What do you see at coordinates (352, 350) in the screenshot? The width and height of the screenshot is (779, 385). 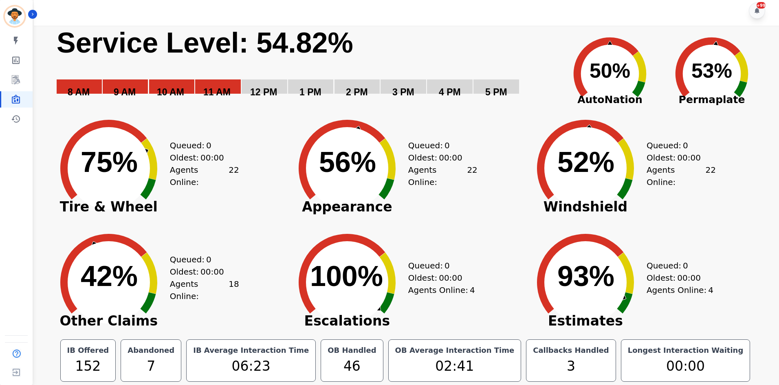 I see `div: OB Handled` at bounding box center [352, 350].